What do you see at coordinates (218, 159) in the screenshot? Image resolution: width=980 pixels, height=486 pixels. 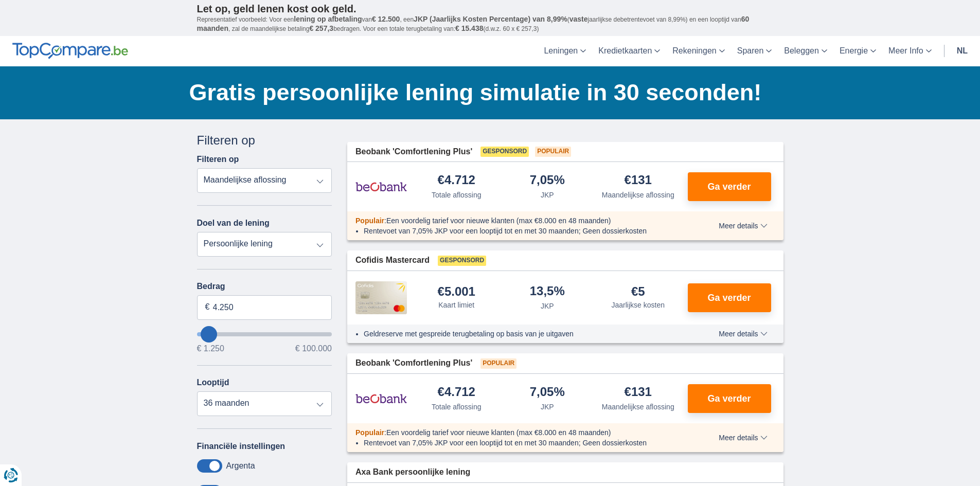 I see `label: Filteren op` at bounding box center [218, 159].